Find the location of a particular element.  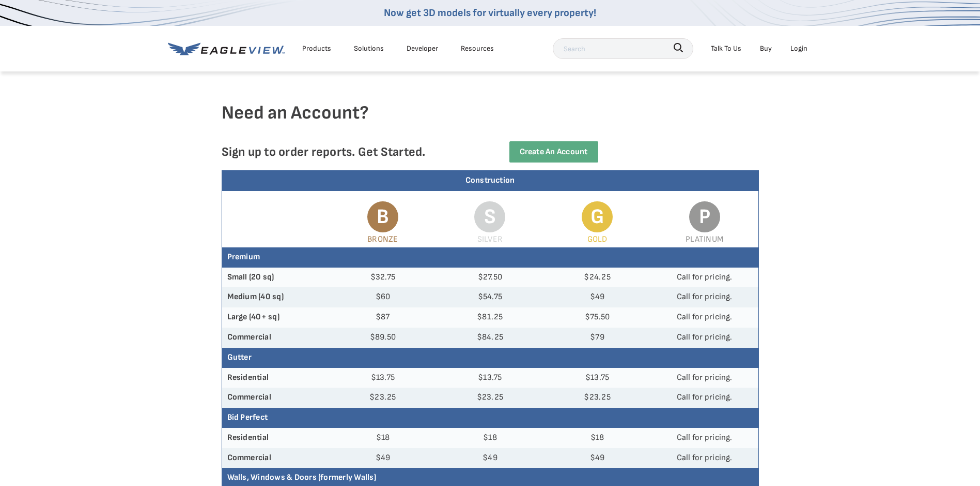

td: $75.50 is located at coordinates (598, 317).